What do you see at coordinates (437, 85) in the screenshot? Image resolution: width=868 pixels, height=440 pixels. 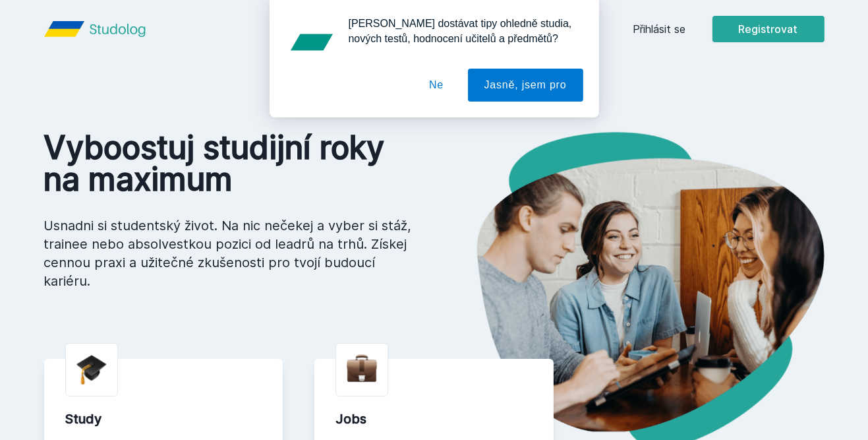 I see `button: Ne` at bounding box center [437, 85].